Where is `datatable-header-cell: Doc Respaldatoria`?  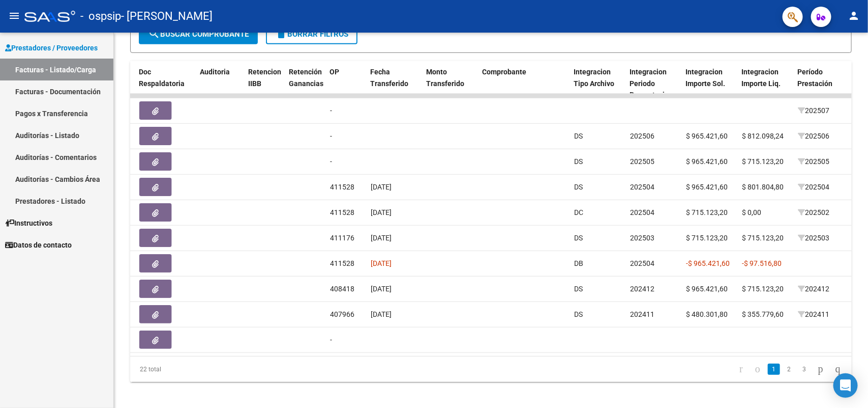 datatable-header-cell: Doc Respaldatoria is located at coordinates (166, 83).